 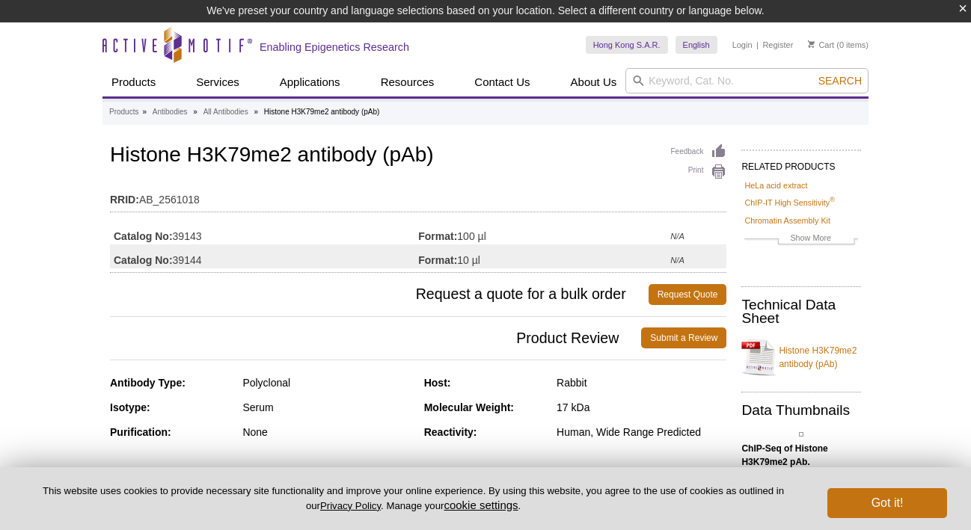 I want to click on button: Got it!, so click(x=887, y=503).